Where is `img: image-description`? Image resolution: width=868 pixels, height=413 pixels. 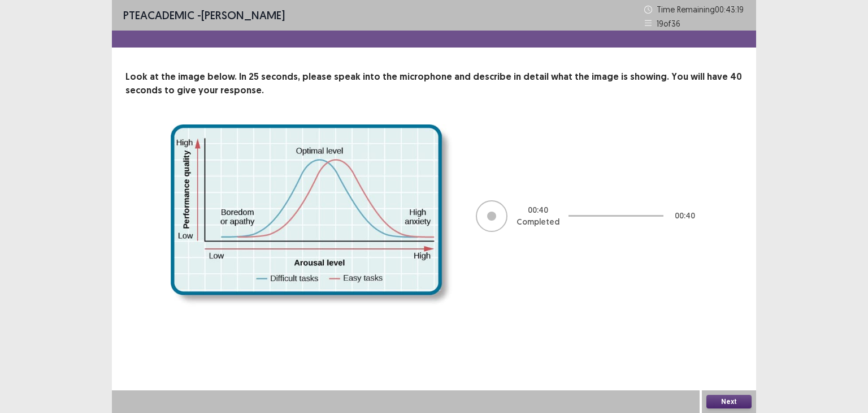 img: image-description is located at coordinates (312, 216).